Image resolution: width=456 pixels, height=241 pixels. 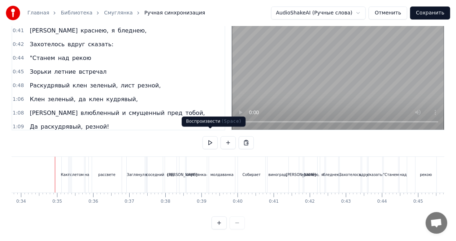 What do you see at coordinates (57, 202) in the screenshot?
I see `div: 0:35` at bounding box center [57, 202].